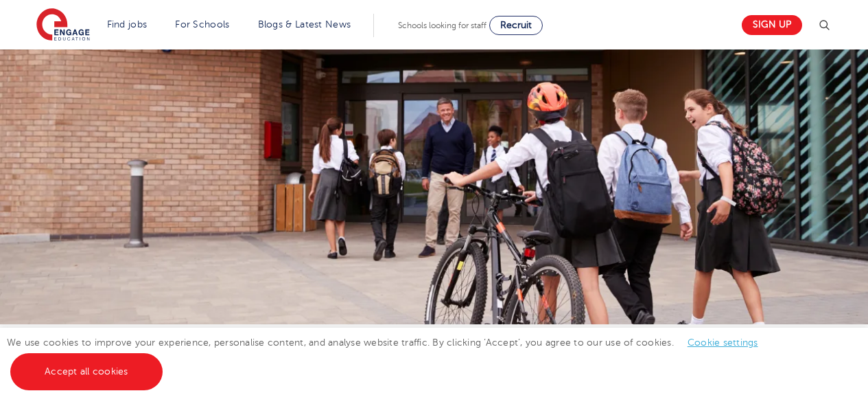  What do you see at coordinates (202, 24) in the screenshot?
I see `a: For Schools` at bounding box center [202, 24].